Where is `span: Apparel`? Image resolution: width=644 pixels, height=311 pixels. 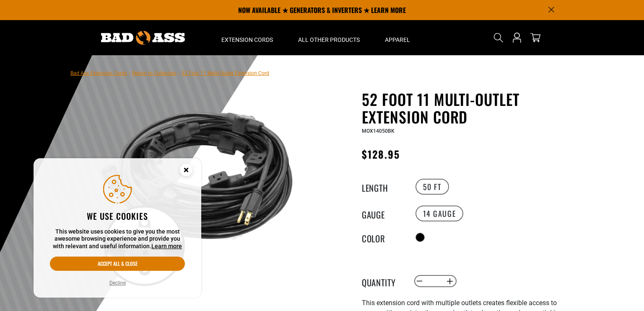 span: Apparel is located at coordinates (397, 40).